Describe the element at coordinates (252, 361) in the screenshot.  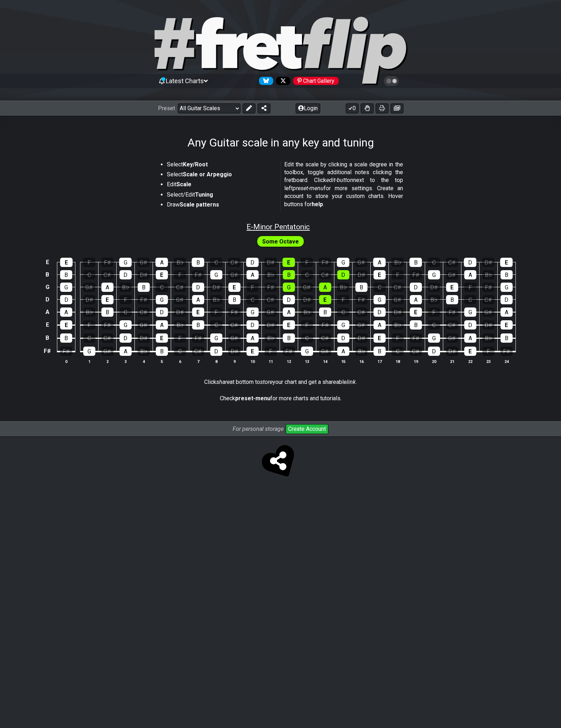
I see `th: 10` at that location.